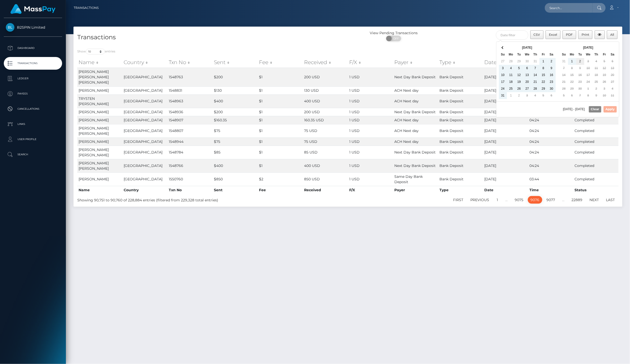 This screenshot has width=630, height=364. What do you see at coordinates (33, 109) in the screenshot?
I see `a: Cancellations` at bounding box center [33, 109].